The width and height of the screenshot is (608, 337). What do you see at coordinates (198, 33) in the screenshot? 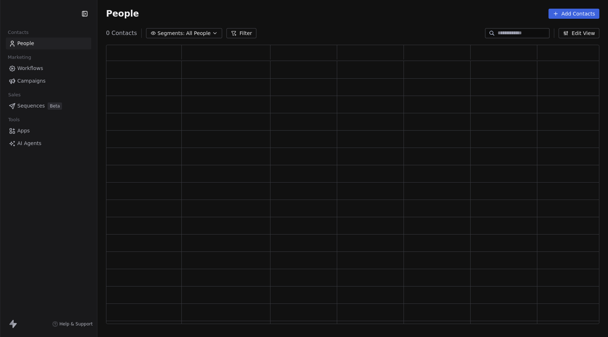
I see `span: All People` at bounding box center [198, 33].